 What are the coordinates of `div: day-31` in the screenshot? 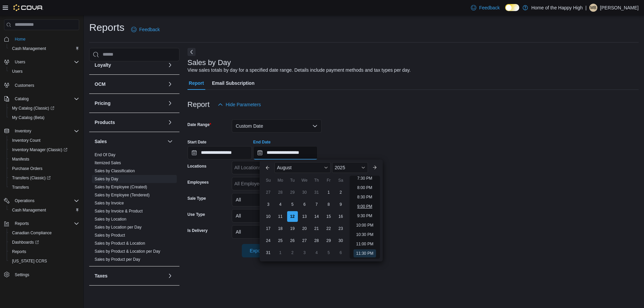 It's located at (269, 253).